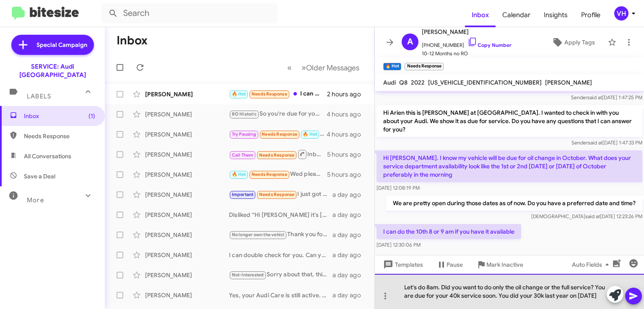 The height and width of the screenshot is (309, 644). I want to click on span: Audi, so click(389, 83).